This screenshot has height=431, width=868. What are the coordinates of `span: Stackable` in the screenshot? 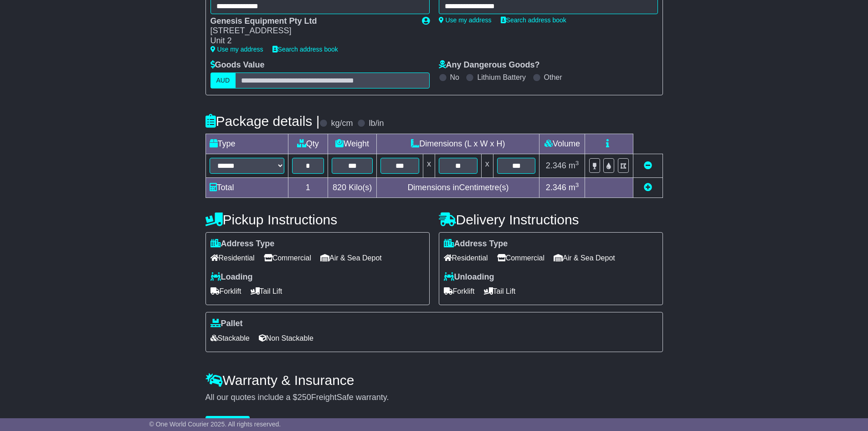 It's located at (230, 338).